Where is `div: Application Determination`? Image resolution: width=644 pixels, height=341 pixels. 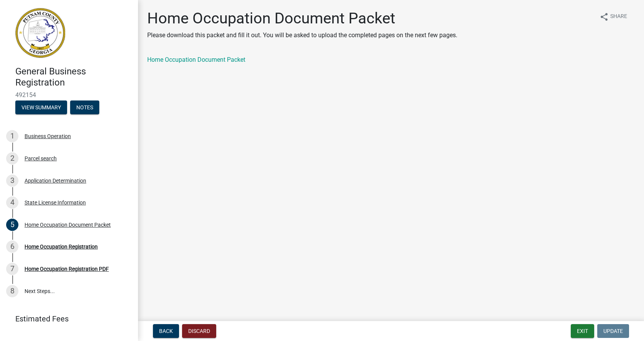 div: Application Determination is located at coordinates (55, 181).